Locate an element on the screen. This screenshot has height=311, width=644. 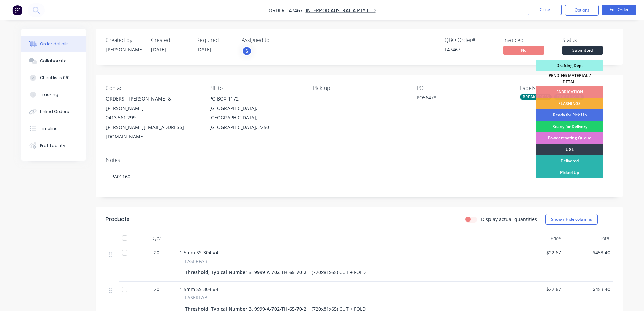
button: Timeline is located at coordinates (53, 128).